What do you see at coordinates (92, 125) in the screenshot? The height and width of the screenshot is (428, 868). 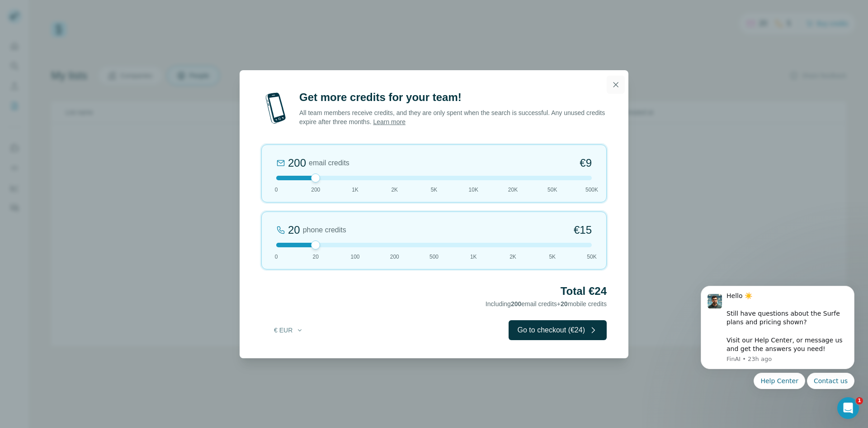 I see `button: Quick reply: Help Center` at bounding box center [92, 125].